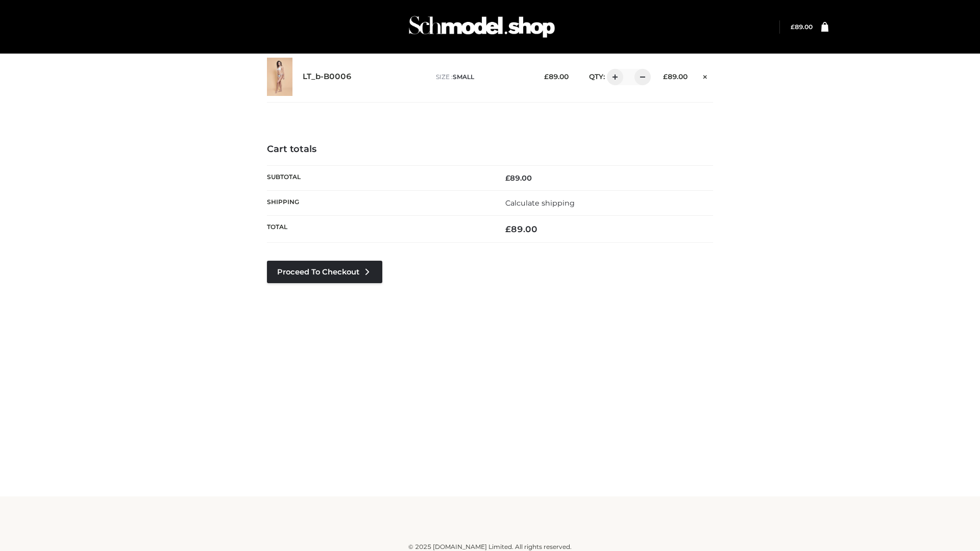 The height and width of the screenshot is (551, 980). What do you see at coordinates (327, 77) in the screenshot?
I see `a: LT_b-B0006` at bounding box center [327, 77].